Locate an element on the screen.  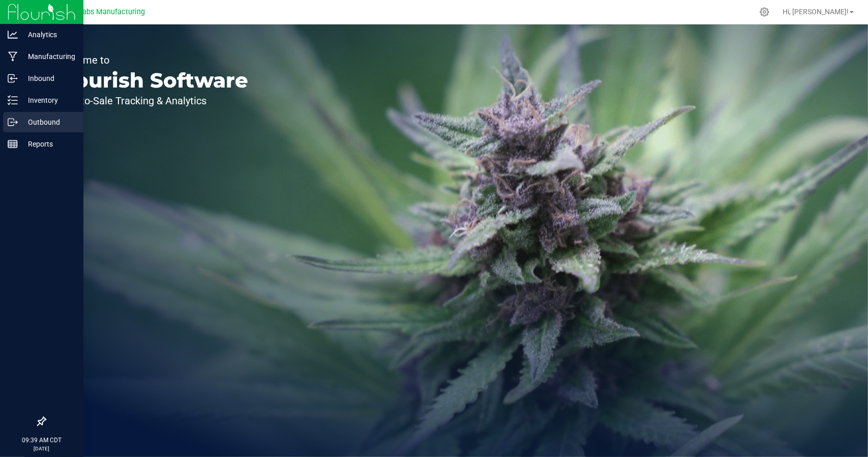
p: Reports is located at coordinates (48, 144).